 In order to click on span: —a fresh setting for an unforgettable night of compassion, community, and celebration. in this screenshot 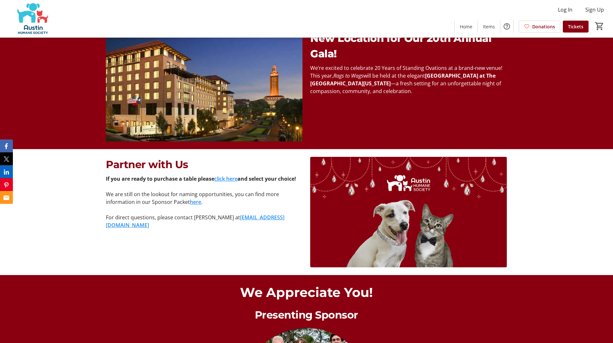, I will do `click(406, 87)`.